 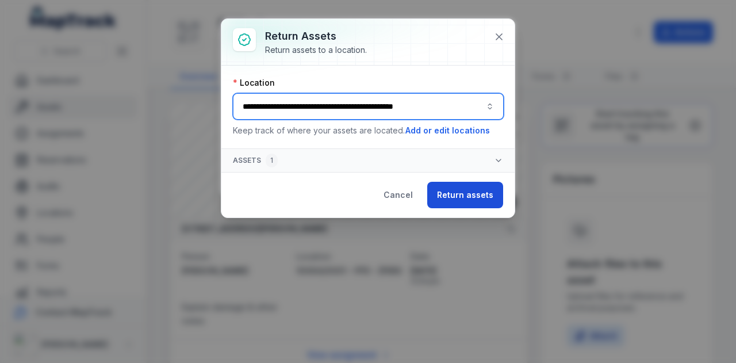 I want to click on h3: Return assets, so click(x=316, y=36).